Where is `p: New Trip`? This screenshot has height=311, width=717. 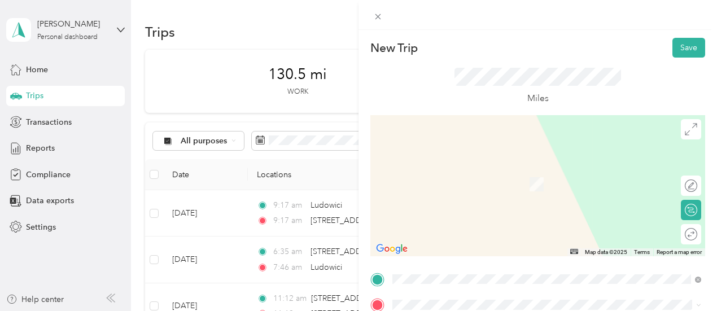 p: New Trip is located at coordinates (394, 48).